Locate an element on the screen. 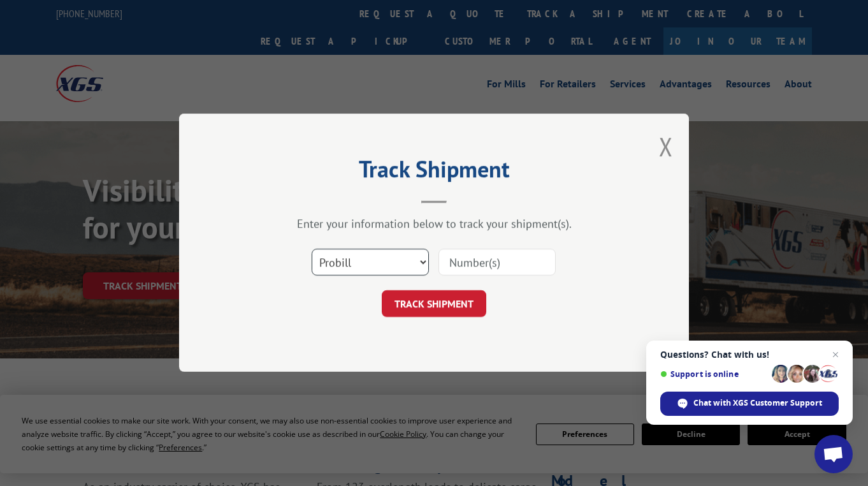  div: Open chat is located at coordinates (834, 454).